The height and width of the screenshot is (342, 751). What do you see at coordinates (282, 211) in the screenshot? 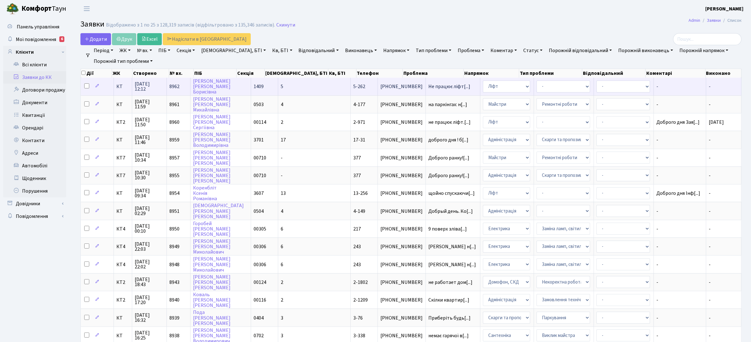
I see `span: 4` at bounding box center [282, 211].